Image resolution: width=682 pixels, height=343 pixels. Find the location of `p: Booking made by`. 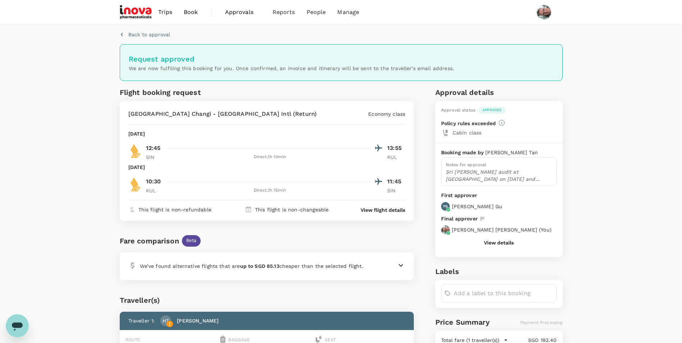

p: Booking made by is located at coordinates (463, 152).